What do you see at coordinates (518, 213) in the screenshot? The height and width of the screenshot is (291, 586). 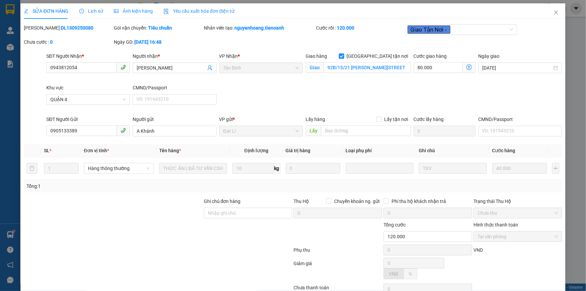 I see `span: Chưa thu` at bounding box center [518, 213].